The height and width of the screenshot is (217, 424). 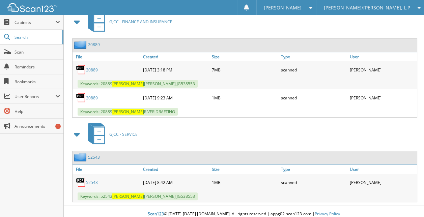 I want to click on span: Announcements, so click(x=37, y=126).